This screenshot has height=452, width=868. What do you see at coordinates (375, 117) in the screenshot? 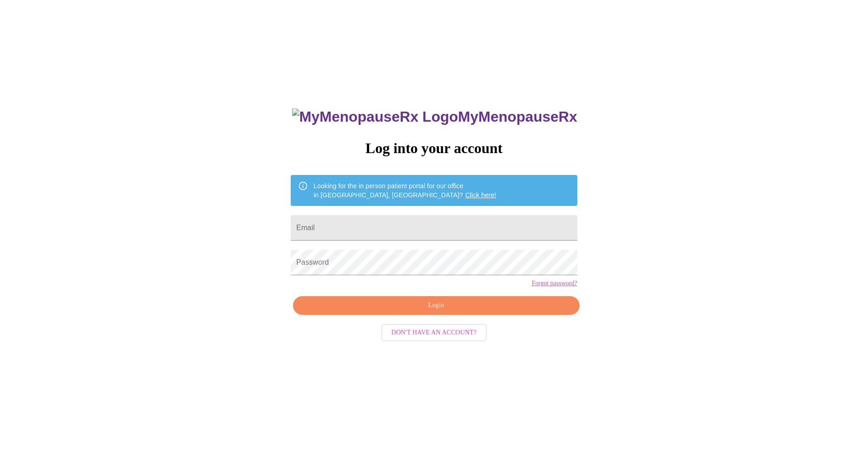
I see `img: MyMenopauseRx Logo` at bounding box center [375, 117].